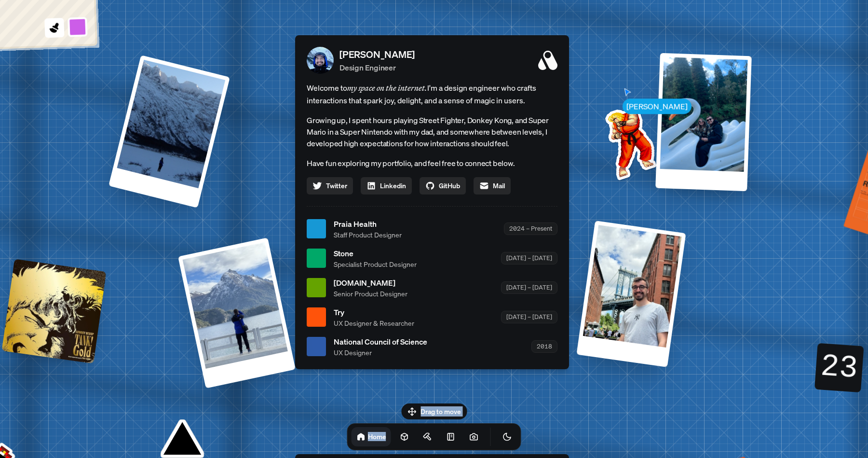 The width and height of the screenshot is (868, 458). I want to click on span: Senior Product Designer, so click(371, 293).